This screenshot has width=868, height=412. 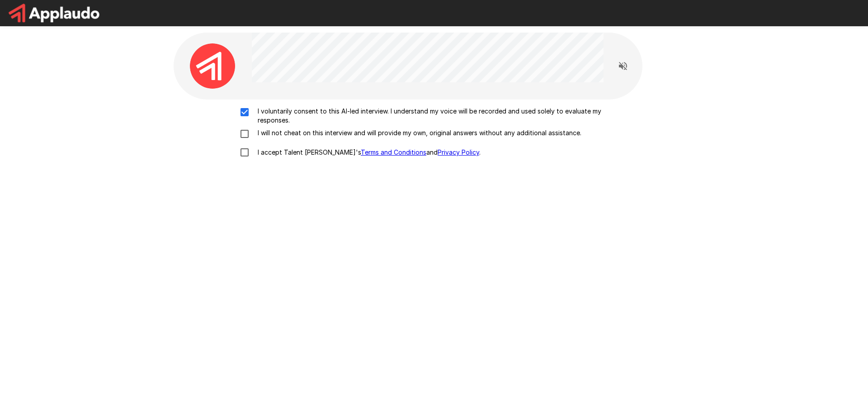 I want to click on button: Read questions aloud, so click(x=623, y=66).